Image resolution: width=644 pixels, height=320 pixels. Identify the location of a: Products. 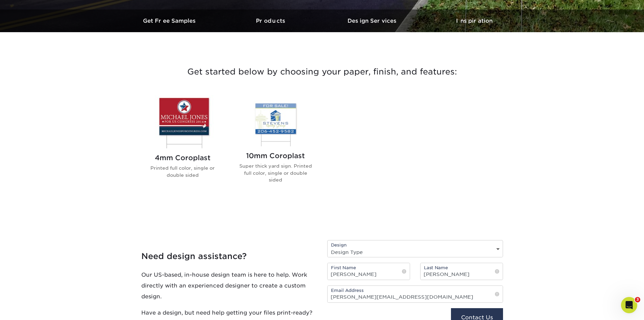
(271, 20).